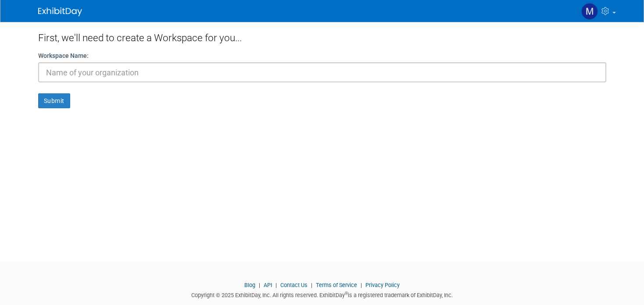  I want to click on a: Blog, so click(250, 285).